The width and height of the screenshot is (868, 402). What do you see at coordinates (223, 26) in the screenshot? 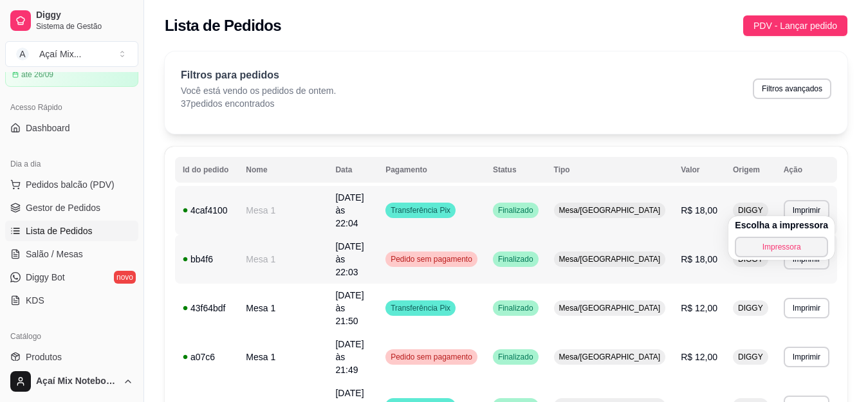
I see `h2: Lista de Pedidos` at bounding box center [223, 26].